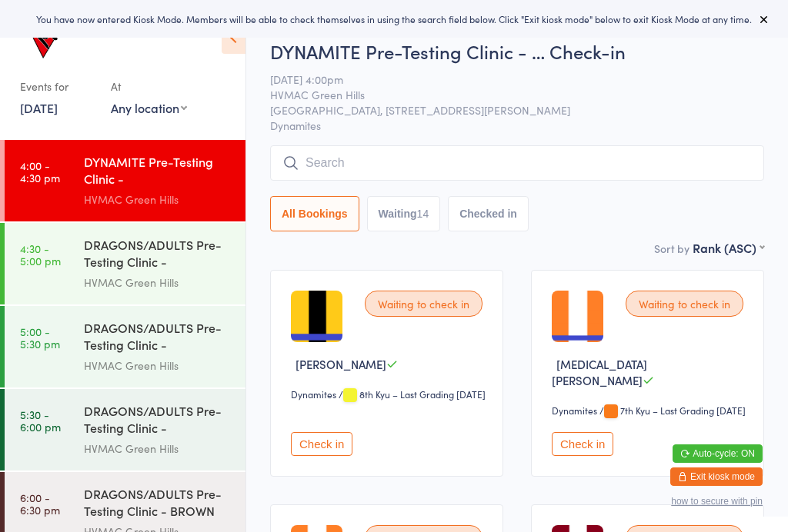 The image size is (788, 532). What do you see at coordinates (394, 19) in the screenshot?
I see `div: You have now entered Kiosk Mode. Members will be able to check themselves in using the search fie...` at bounding box center [394, 19].